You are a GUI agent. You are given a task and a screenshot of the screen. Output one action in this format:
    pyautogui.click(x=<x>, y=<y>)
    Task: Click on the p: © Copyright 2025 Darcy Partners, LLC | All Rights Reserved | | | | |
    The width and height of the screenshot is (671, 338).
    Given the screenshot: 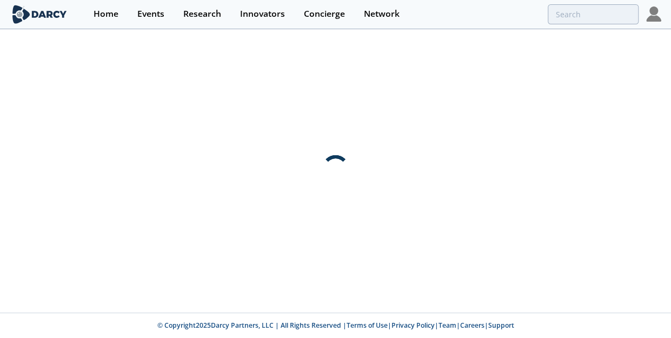 What is the action you would take?
    pyautogui.click(x=336, y=325)
    